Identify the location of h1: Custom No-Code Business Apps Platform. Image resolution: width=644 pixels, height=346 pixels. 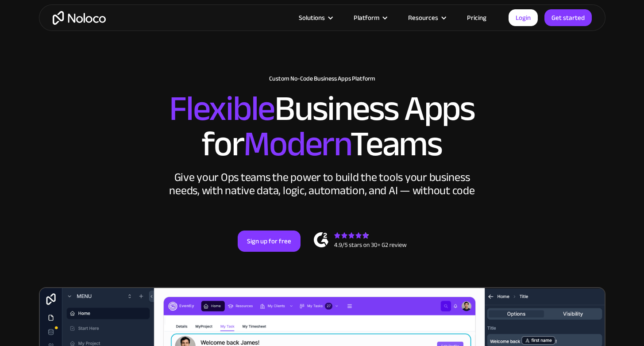
(322, 79).